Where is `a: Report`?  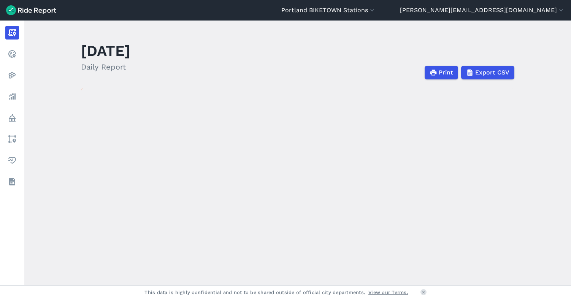
a: Report is located at coordinates (12, 33).